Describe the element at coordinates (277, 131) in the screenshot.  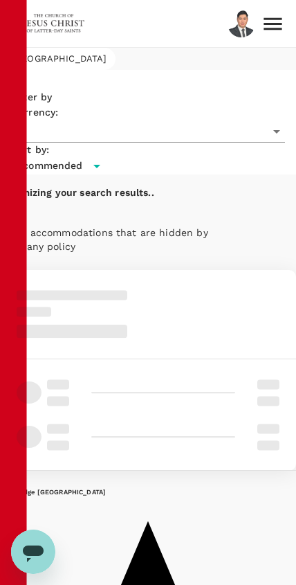
I see `button: Open` at that location.